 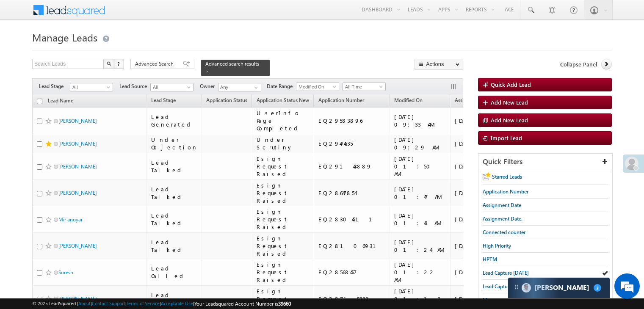 What do you see at coordinates (438, 64) in the screenshot?
I see `button: Actions` at bounding box center [438, 64].